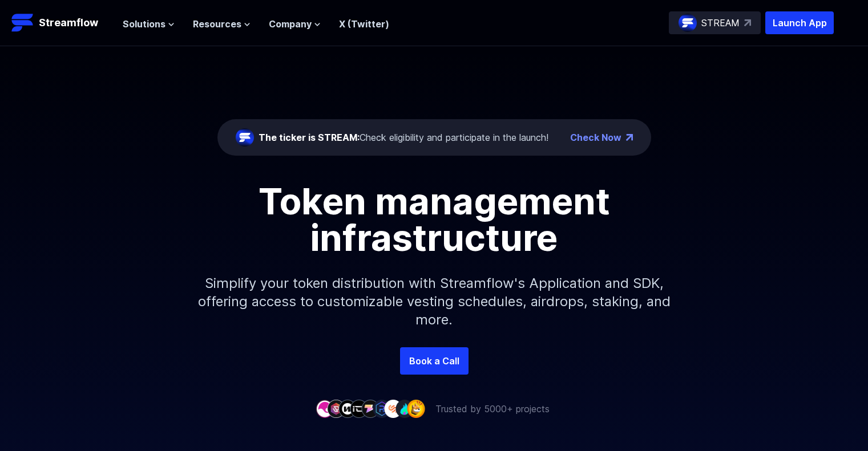  What do you see at coordinates (748, 23) in the screenshot?
I see `img: top-right-arrow.svg` at bounding box center [748, 23].